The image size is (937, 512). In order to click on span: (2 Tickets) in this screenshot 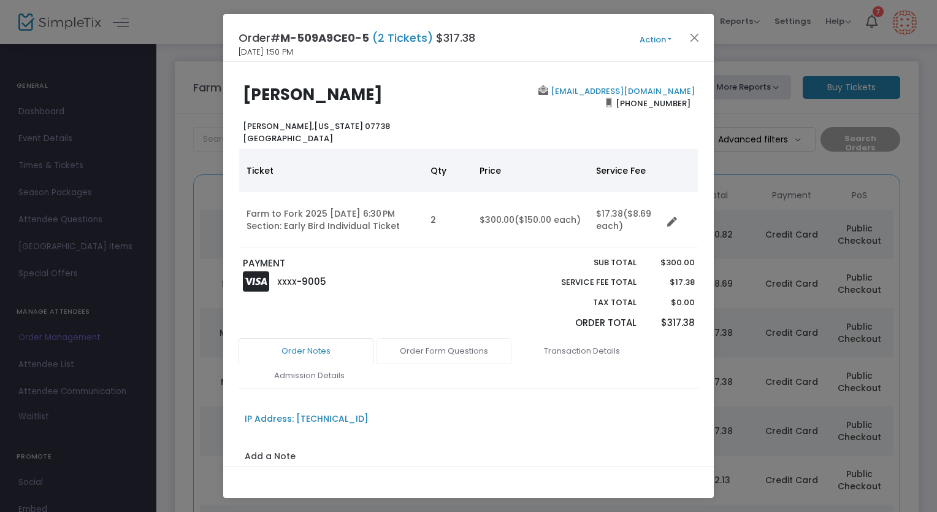, I will do `click(402, 37)`.